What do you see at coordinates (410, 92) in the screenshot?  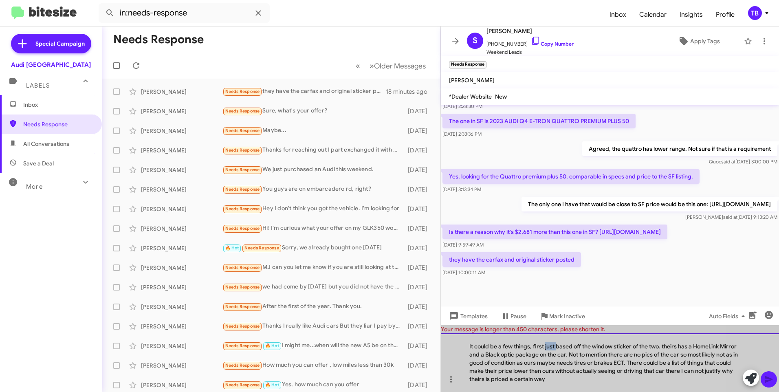 I see `div: 18 minutes ago` at bounding box center [410, 92].